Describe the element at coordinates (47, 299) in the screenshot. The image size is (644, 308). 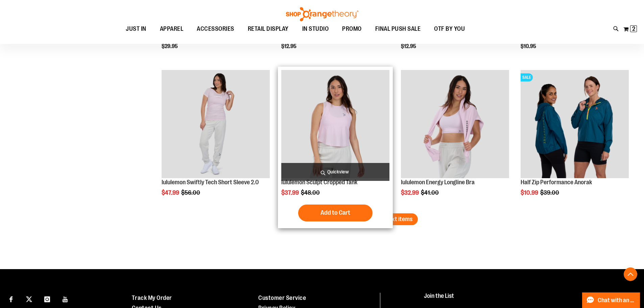
I see `a: Visit our Instagram page` at that location.